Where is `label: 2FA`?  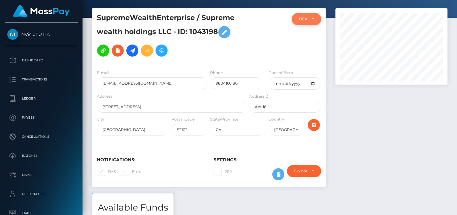 label: 2FA is located at coordinates (223, 171).